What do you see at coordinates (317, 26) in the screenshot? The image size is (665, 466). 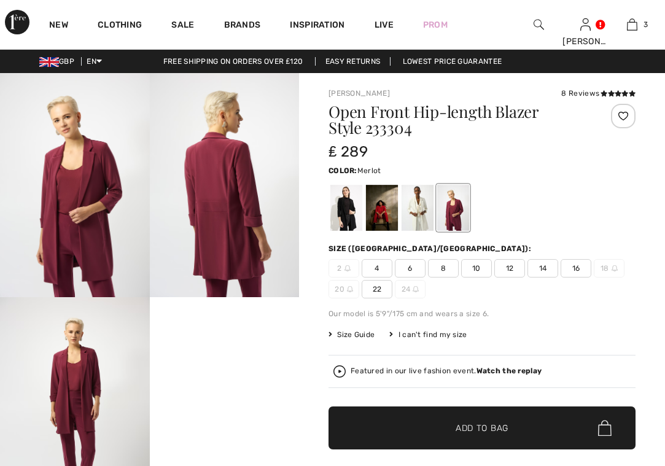 I see `span: Inspiration` at bounding box center [317, 26].